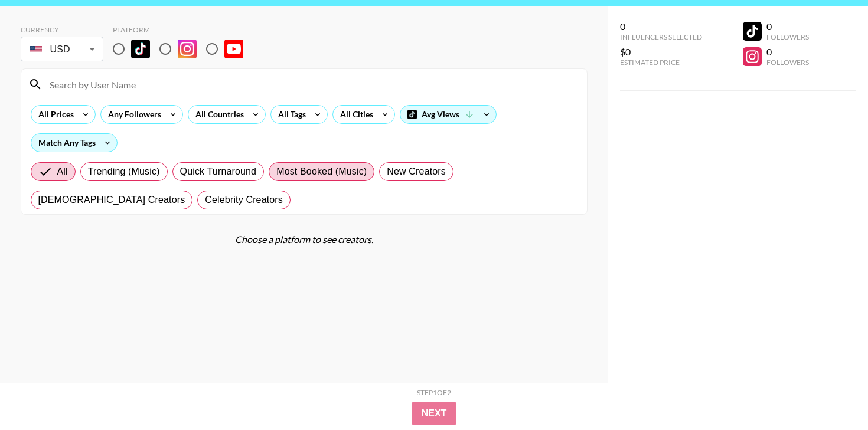 The image size is (868, 430). I want to click on div: Step 1 of 2, so click(434, 392).